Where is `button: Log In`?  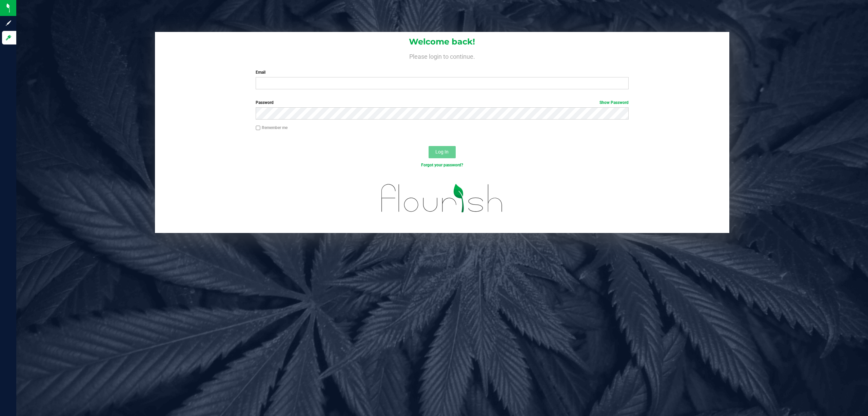
button: Log In is located at coordinates (442, 152).